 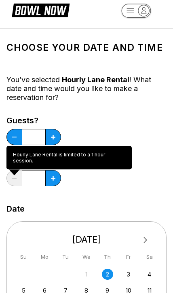 What do you see at coordinates (107, 274) in the screenshot?
I see `div: Choose Thursday, October 2nd, 2025` at bounding box center [107, 274].